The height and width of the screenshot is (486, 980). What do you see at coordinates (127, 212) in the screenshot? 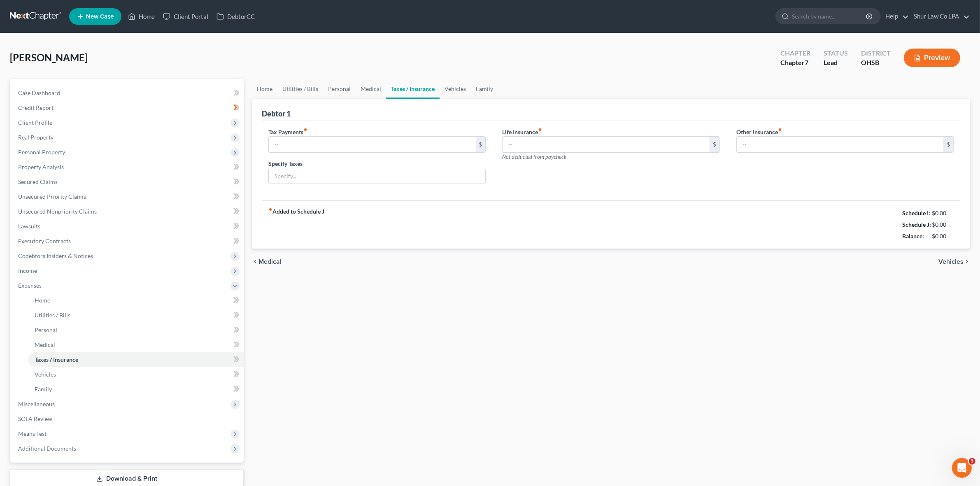
I see `a: Unsecured Nonpriority Claims` at bounding box center [127, 212].